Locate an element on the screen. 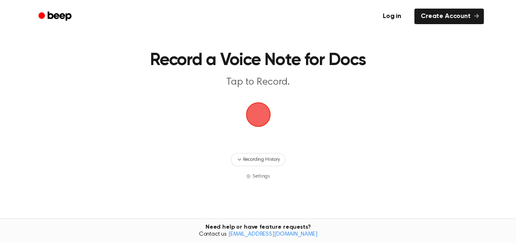 This screenshot has width=516, height=243. h1: Record a Voice Note for Docs is located at coordinates (258, 61).